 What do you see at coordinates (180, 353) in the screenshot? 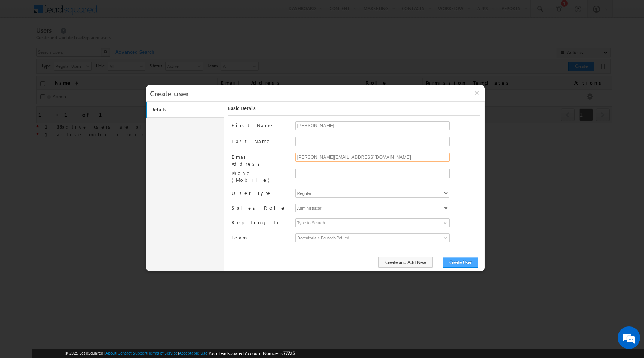
I see `span: © 2025 LeadSquared | | | | |` at bounding box center [180, 353].